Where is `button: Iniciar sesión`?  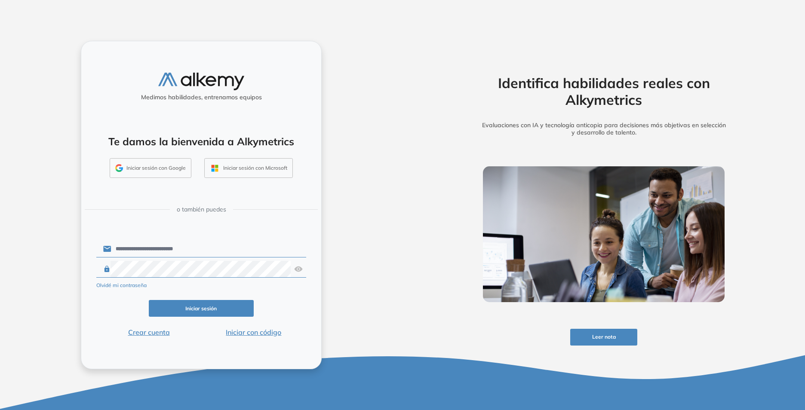
button: Iniciar sesión is located at coordinates (201, 308).